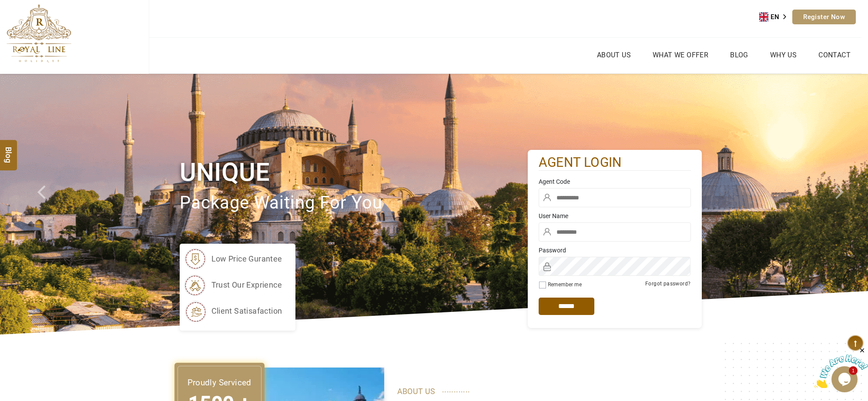 The height and width of the screenshot is (401, 868). I want to click on h2: agent login, so click(615, 162).